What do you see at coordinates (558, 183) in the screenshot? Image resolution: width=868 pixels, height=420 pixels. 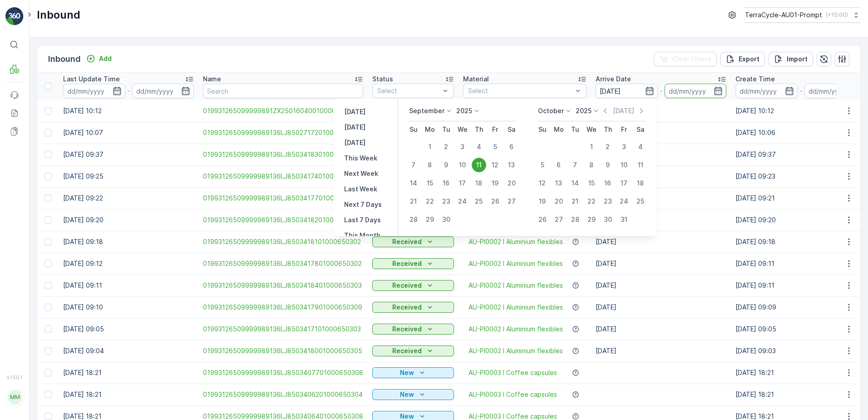 I see `div: 13` at bounding box center [558, 183].